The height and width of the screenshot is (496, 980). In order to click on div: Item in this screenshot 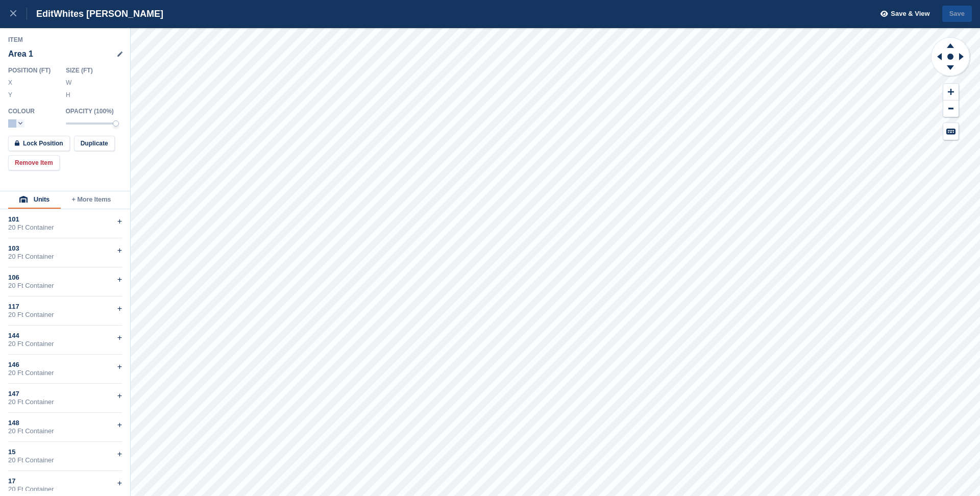, I will do `click(65, 40)`.